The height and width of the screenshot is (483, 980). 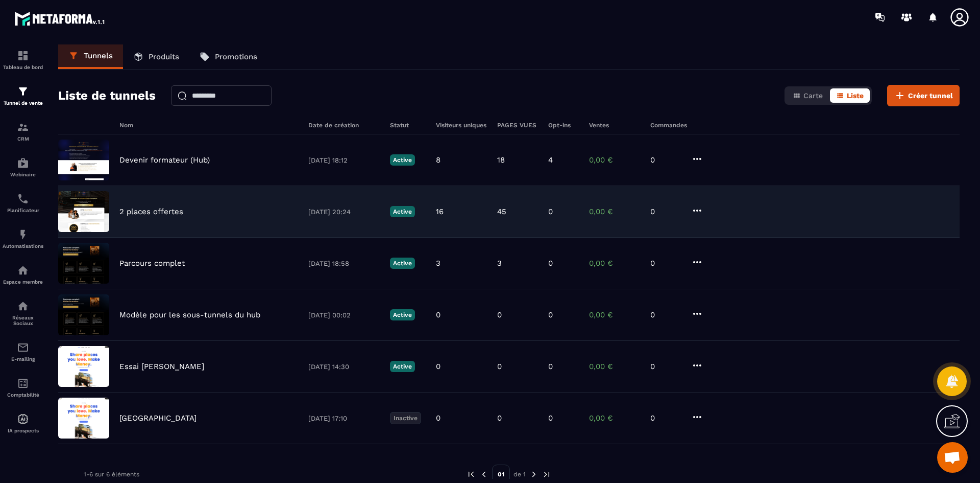 What do you see at coordinates (502, 212) in the screenshot?
I see `p: 45` at bounding box center [502, 212].